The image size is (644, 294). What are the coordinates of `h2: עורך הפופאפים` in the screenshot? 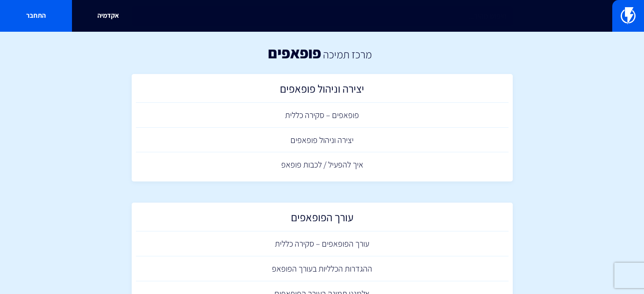 It's located at (322, 219).